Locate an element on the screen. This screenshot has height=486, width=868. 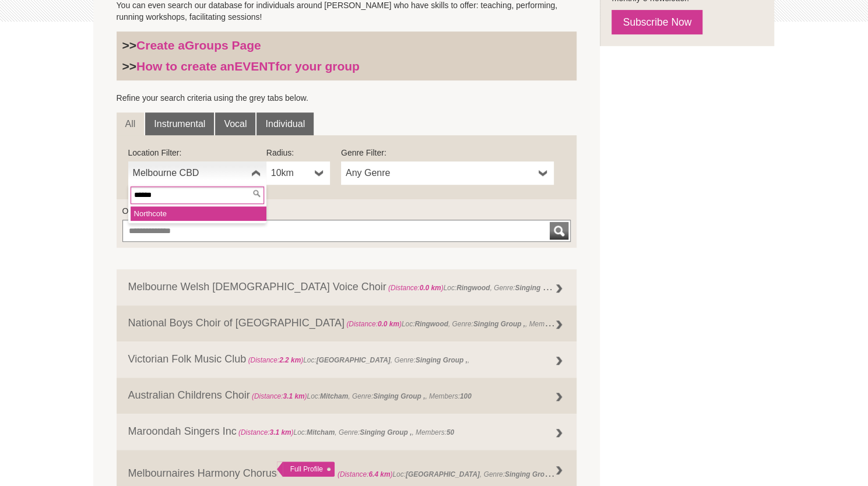
strong: 2.2 km is located at coordinates (290, 360).